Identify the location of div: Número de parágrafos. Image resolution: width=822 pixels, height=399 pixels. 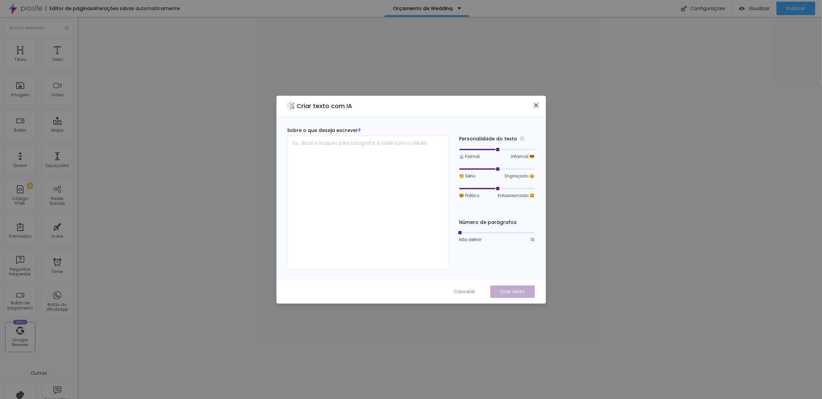
(497, 222).